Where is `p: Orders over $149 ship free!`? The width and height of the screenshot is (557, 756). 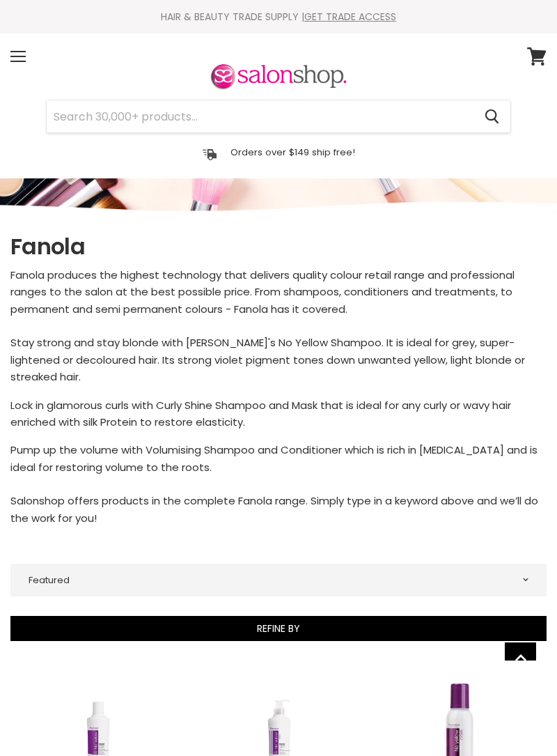
p: Orders over $149 ship free! is located at coordinates (292, 152).